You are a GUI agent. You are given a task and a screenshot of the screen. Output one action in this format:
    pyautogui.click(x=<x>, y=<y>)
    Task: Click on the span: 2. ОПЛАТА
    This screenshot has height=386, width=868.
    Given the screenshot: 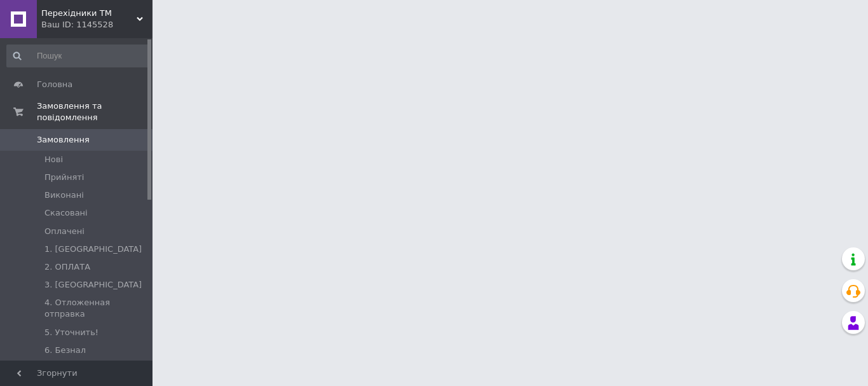 What is the action you would take?
    pyautogui.click(x=67, y=268)
    